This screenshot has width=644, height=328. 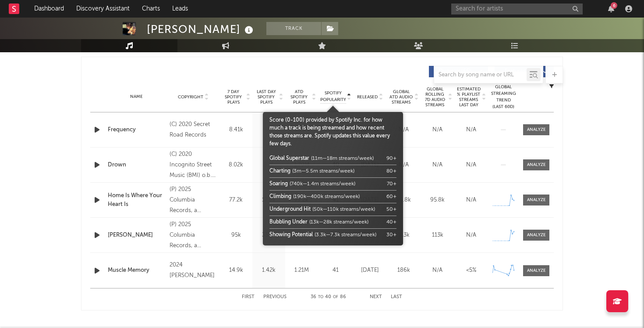 I want to click on span: (3m—5.5m streams/week), so click(x=323, y=171).